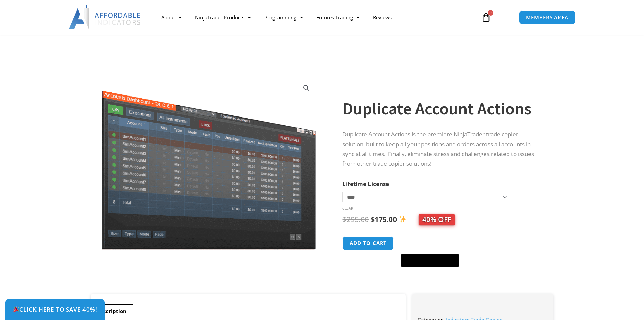 The width and height of the screenshot is (644, 320). What do you see at coordinates (348, 208) in the screenshot?
I see `a: Clear options` at bounding box center [348, 208].